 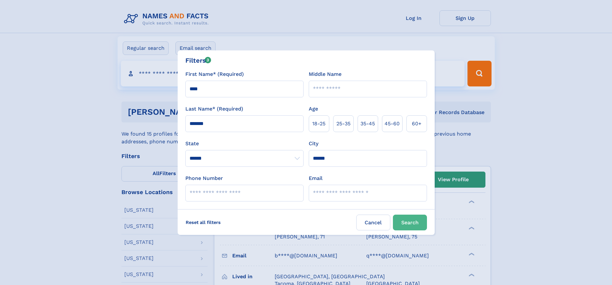 I want to click on span: 35‑45, so click(x=368, y=124).